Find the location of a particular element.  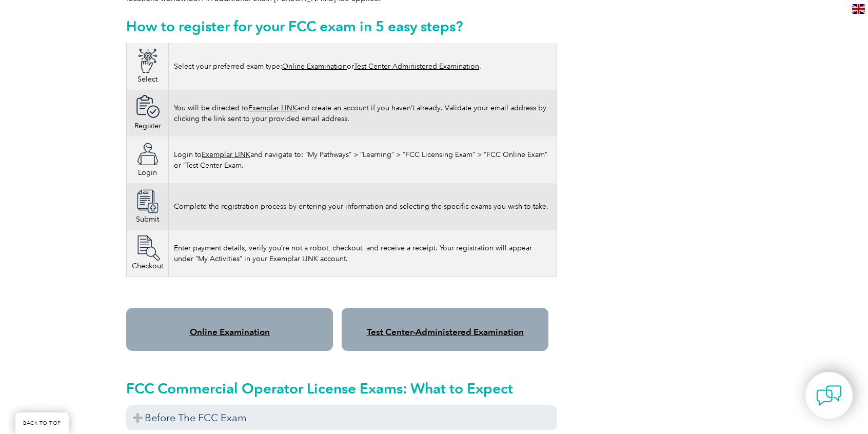

td: Checkout is located at coordinates (148, 253).